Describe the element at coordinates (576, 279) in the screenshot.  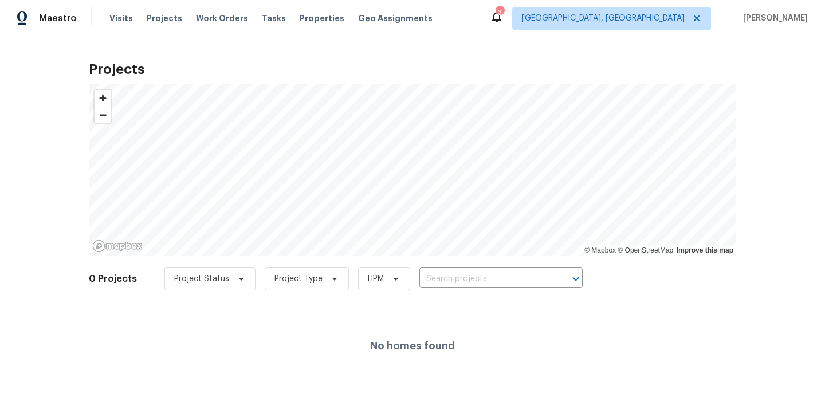
I see `button: Open` at that location.